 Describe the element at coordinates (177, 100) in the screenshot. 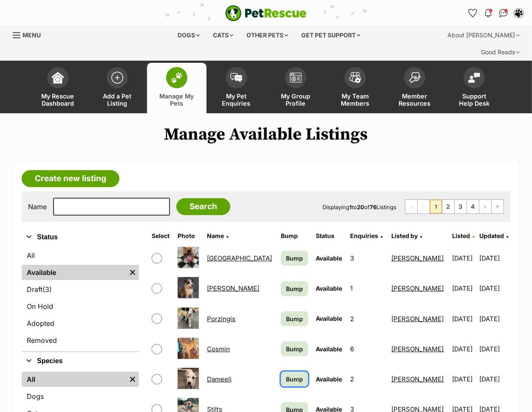

I see `span: Manage My Pets` at that location.